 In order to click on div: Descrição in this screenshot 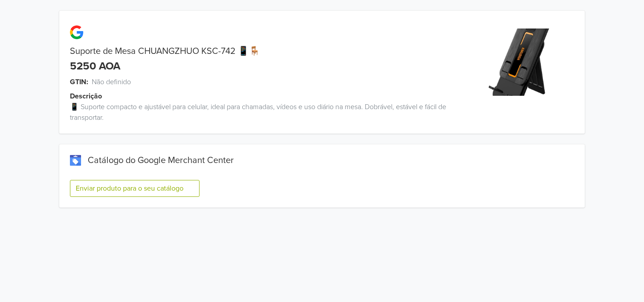, I will do `click(267, 96)`.